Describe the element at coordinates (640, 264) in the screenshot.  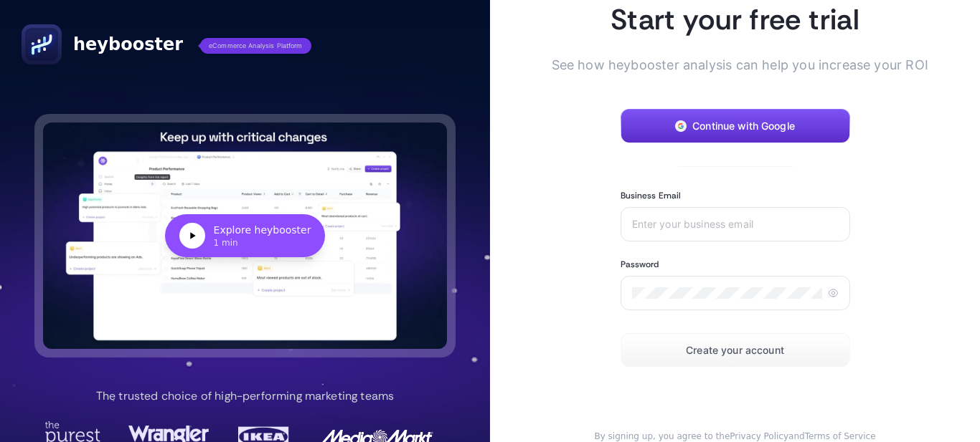
I see `label: Password` at that location.